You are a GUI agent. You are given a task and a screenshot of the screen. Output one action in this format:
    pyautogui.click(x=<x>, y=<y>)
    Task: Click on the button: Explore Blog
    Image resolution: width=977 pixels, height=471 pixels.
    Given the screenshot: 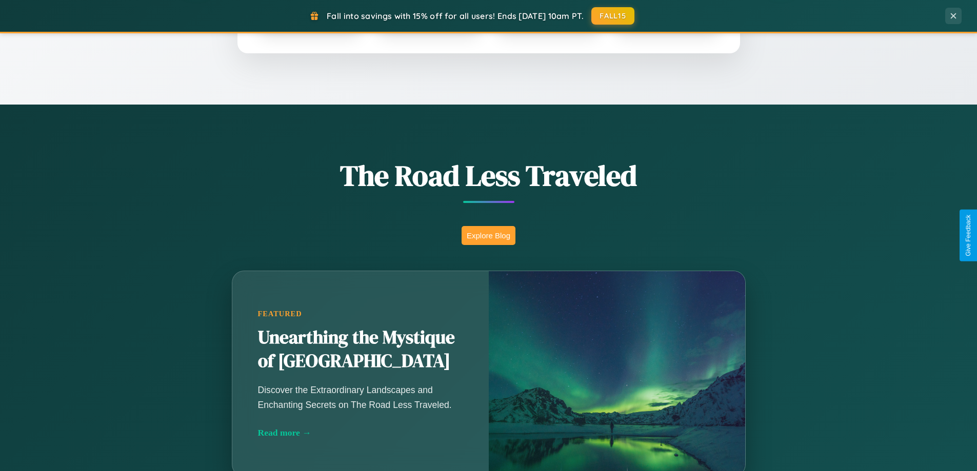 What is the action you would take?
    pyautogui.click(x=488, y=235)
    